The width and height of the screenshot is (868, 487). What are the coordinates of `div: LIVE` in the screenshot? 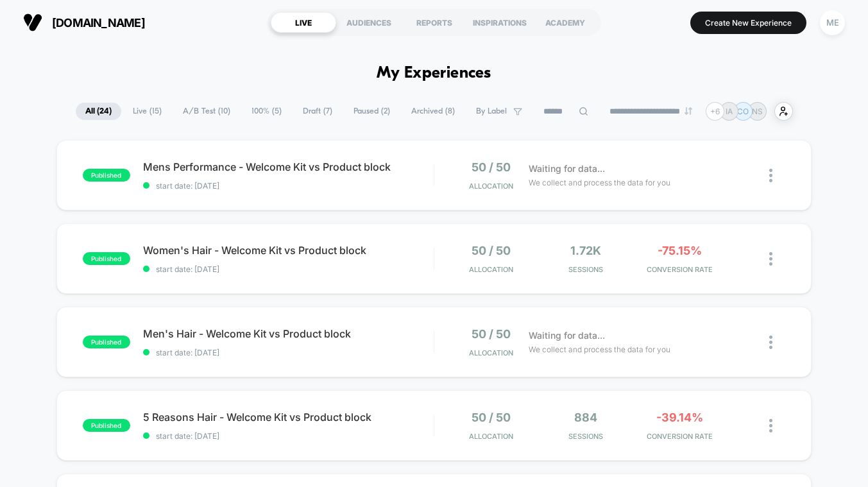 It's located at (304, 22).